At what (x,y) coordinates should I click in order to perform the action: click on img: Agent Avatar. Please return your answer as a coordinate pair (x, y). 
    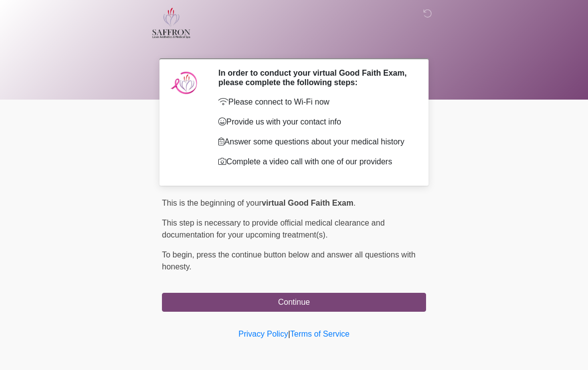
    Looking at the image, I should click on (184, 83).